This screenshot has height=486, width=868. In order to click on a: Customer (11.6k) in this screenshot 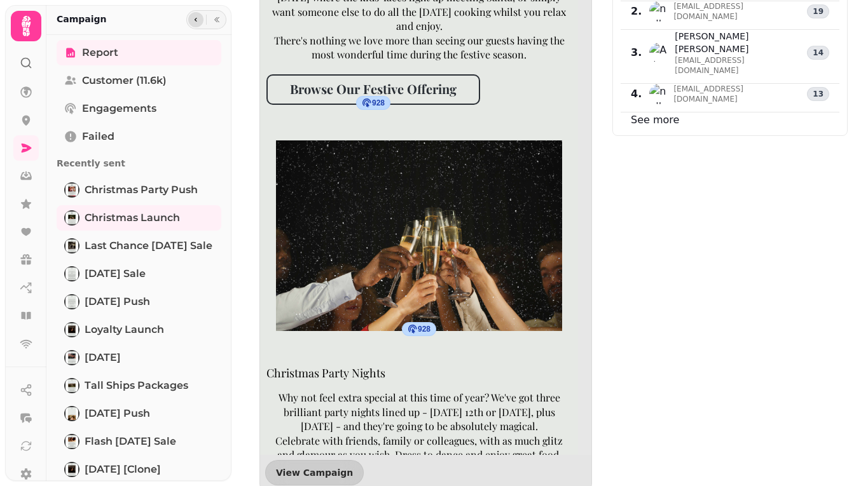, I will do `click(138, 80)`.